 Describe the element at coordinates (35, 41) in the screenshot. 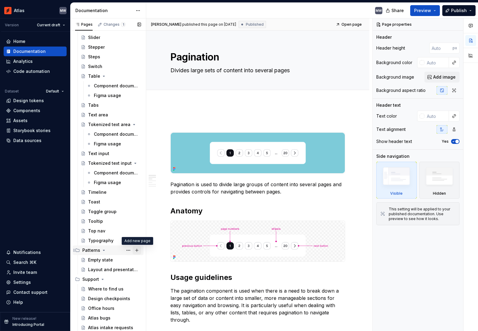

I see `a: Home` at that location.